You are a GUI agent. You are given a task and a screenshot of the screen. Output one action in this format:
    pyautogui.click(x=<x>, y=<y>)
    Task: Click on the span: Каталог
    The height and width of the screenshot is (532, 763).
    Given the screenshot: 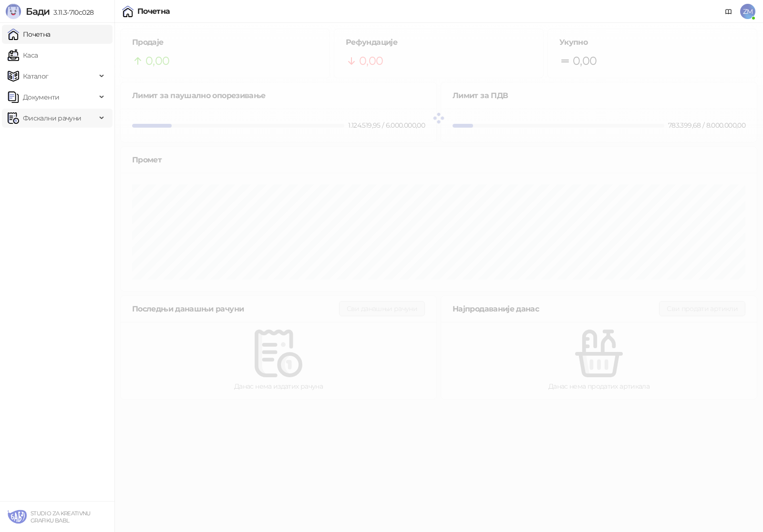 What is the action you would take?
    pyautogui.click(x=35, y=76)
    